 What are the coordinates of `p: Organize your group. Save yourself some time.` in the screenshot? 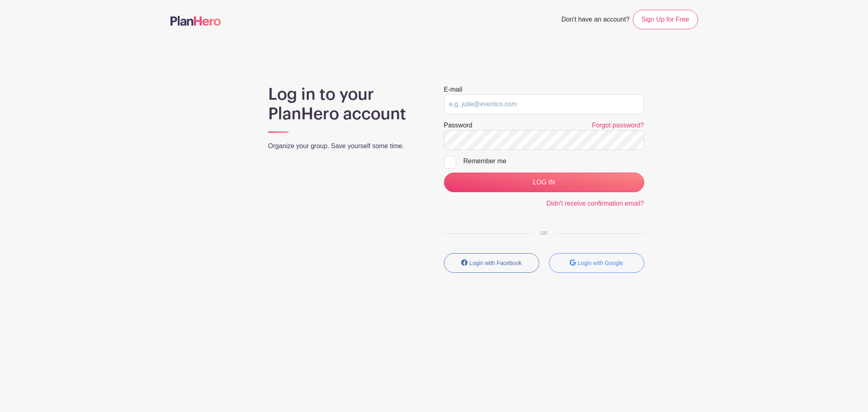 It's located at (346, 146).